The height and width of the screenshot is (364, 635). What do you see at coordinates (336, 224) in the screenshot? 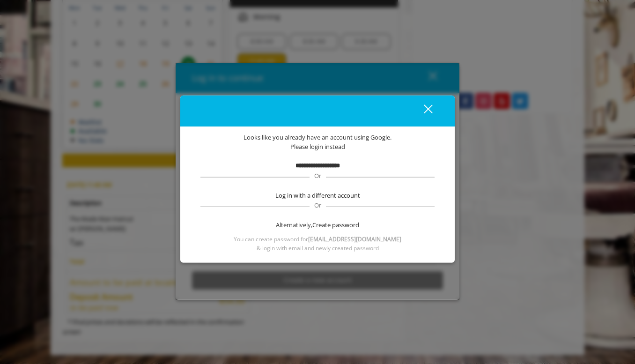
I see `span: Create password` at bounding box center [336, 224].